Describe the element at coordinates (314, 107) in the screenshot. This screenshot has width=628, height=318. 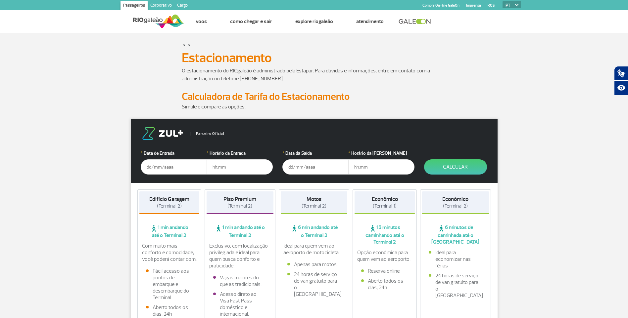
I see `p: Simule e compare as opções.` at that location.